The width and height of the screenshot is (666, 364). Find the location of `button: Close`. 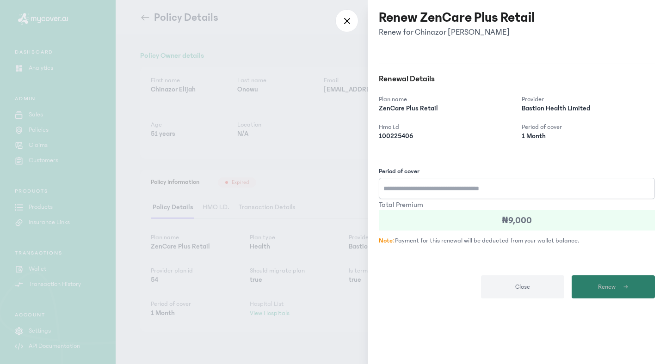

button: Close is located at coordinates (523, 287).